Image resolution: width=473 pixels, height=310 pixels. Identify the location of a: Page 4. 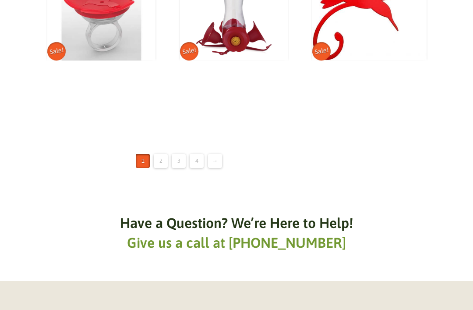
(197, 161).